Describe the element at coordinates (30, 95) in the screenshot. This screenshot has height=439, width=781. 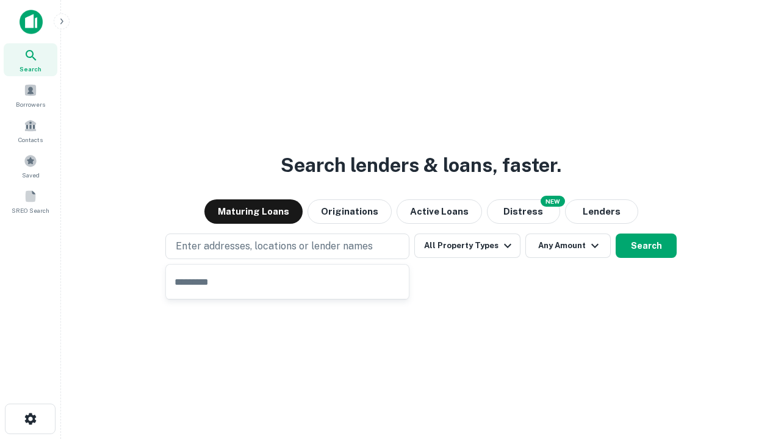
I see `a: Borrowers` at that location.